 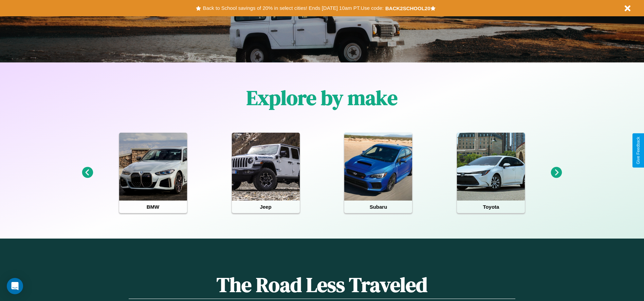 What do you see at coordinates (638, 150) in the screenshot?
I see `div: Give Feedback` at bounding box center [638, 150].